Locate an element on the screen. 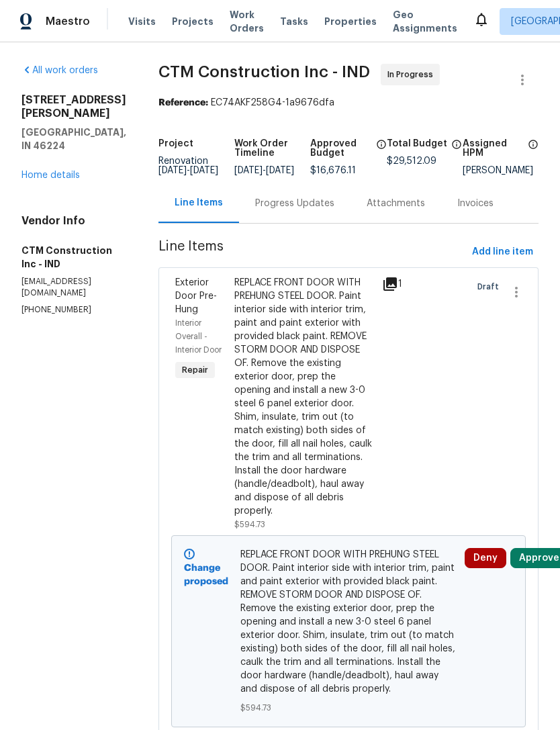 Image resolution: width=560 pixels, height=730 pixels. a: All work orders is located at coordinates (60, 70).